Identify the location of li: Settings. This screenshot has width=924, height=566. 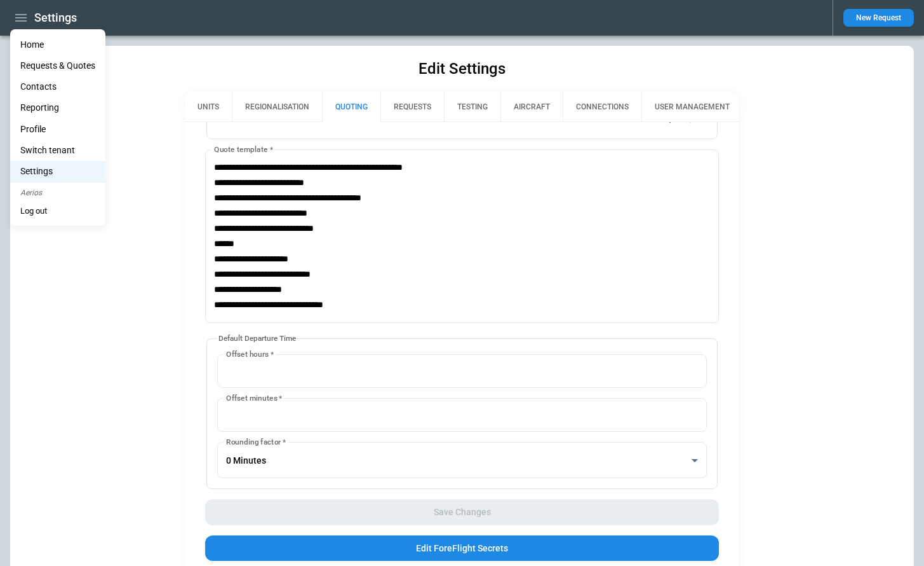
(58, 171).